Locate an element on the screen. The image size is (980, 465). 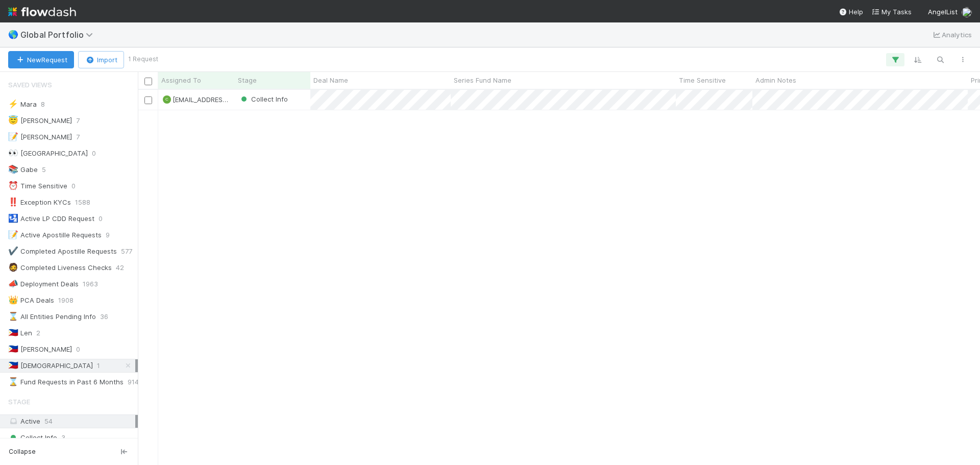
span: Global Portfolio is located at coordinates (59, 34).